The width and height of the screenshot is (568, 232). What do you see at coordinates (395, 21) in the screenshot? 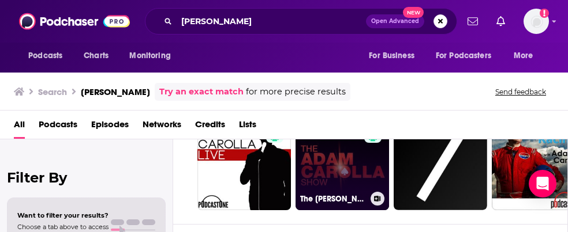
I see `button: Open AdvancedNew` at bounding box center [395, 21].